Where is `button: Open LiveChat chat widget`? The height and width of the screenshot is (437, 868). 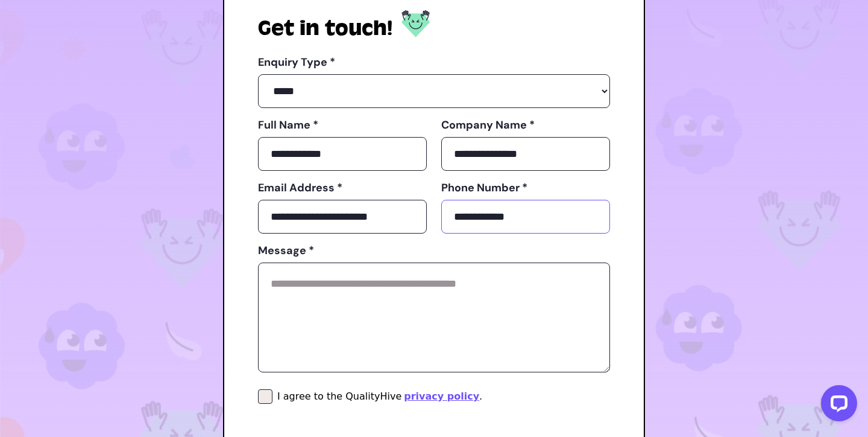
button: Open LiveChat chat widget is located at coordinates (28, 23).